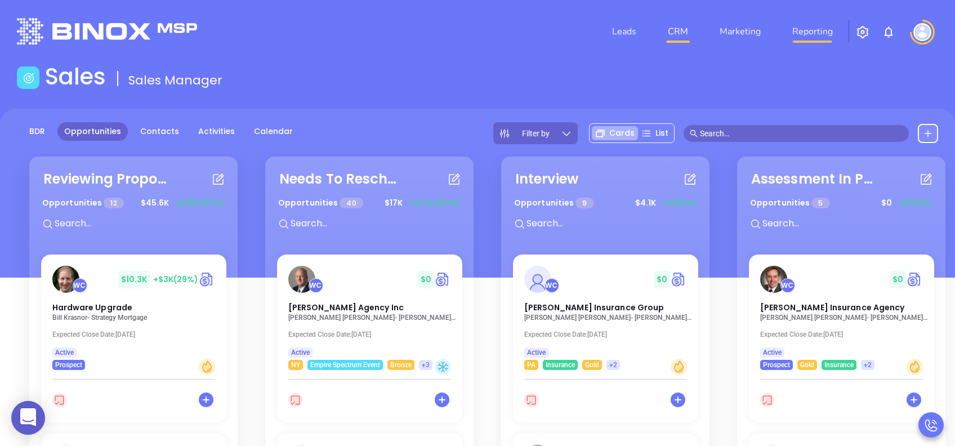  What do you see at coordinates (273, 131) in the screenshot?
I see `a: Calendar` at bounding box center [273, 131].